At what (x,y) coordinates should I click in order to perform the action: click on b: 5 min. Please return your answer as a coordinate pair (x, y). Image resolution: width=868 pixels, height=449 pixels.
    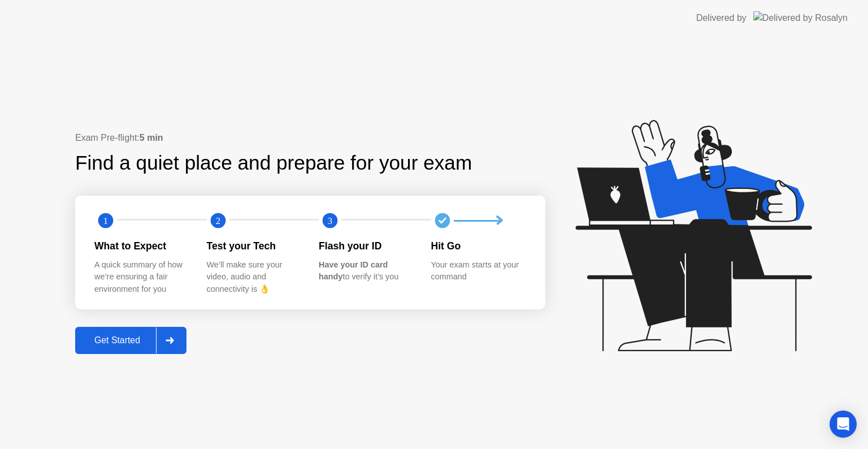
    Looking at the image, I should click on (151, 137).